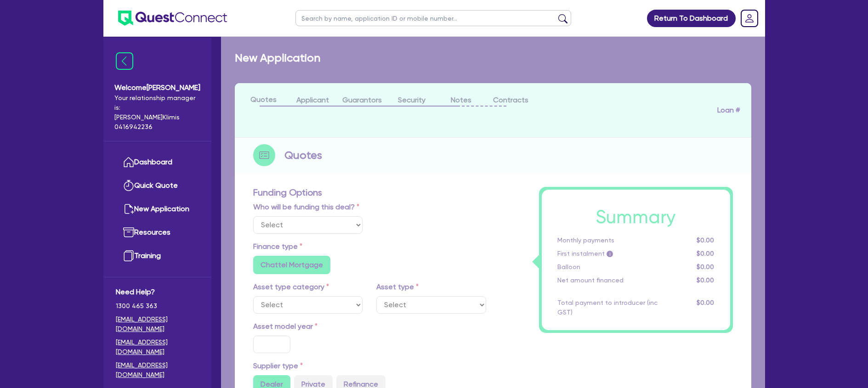  What do you see at coordinates (157, 232) in the screenshot?
I see `a: Resources` at bounding box center [157, 232].